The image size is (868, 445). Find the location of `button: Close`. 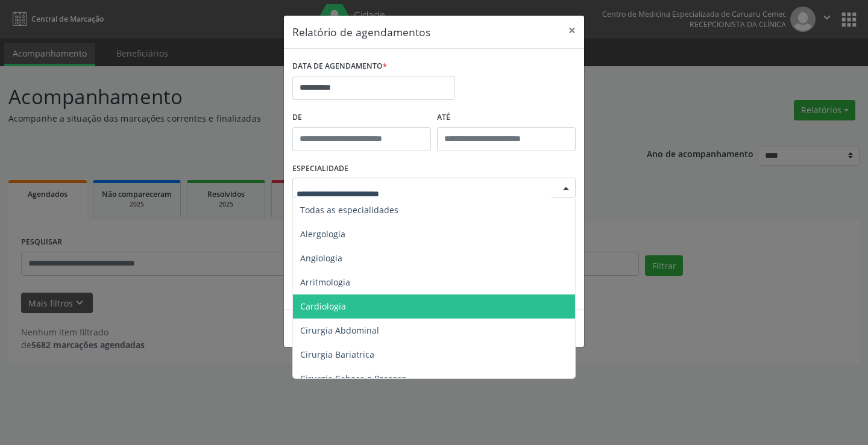

button: Close is located at coordinates (572, 30).